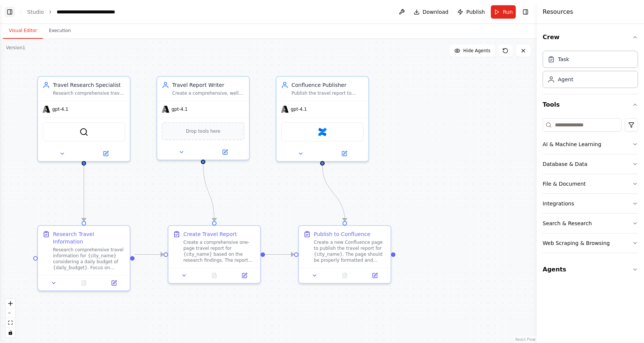 The height and width of the screenshot is (343, 644). I want to click on button: Publish, so click(471, 12).